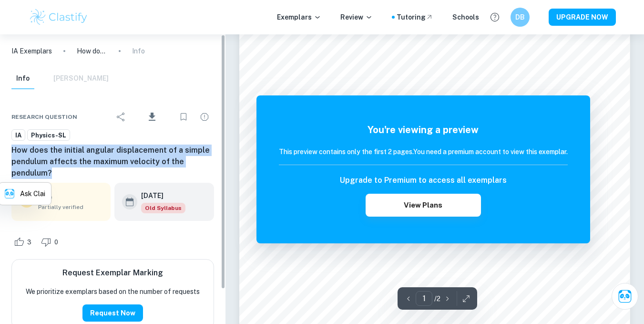 The height and width of the screenshot is (324, 644). Describe the element at coordinates (112, 292) in the screenshot. I see `p: We prioritize exemplars based on the number of requests` at that location.